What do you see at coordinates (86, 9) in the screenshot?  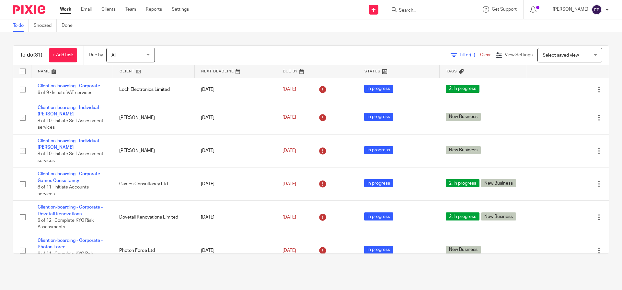 I see `a: Email` at bounding box center [86, 9].